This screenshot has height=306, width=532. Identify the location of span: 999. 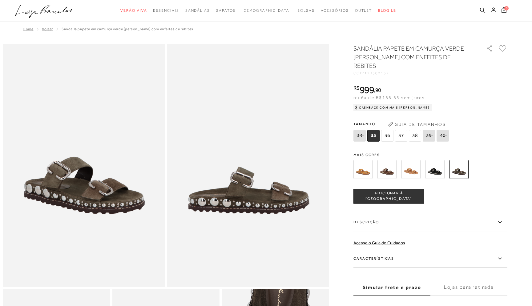
(367, 90).